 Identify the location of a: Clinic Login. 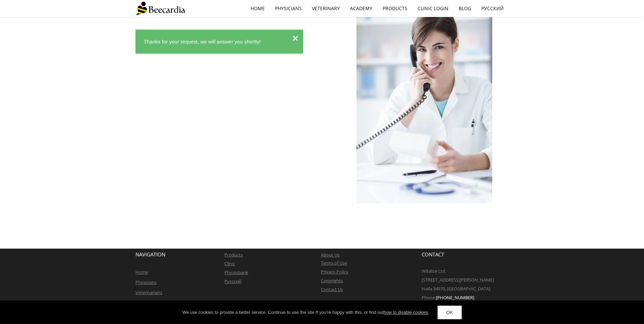
(433, 9).